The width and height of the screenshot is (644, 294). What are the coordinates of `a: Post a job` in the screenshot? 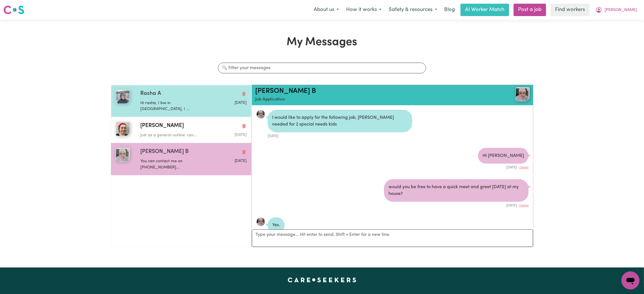 It's located at (530, 10).